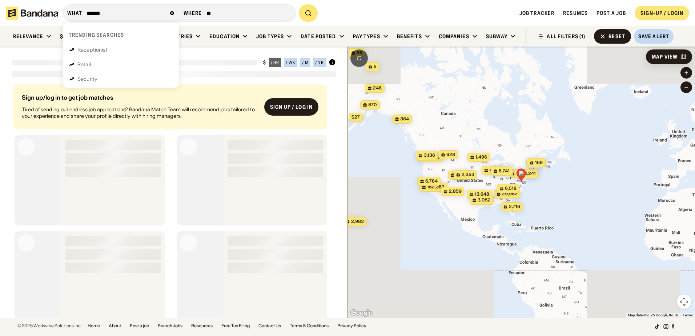  I want to click on span: Resumes, so click(576, 13).